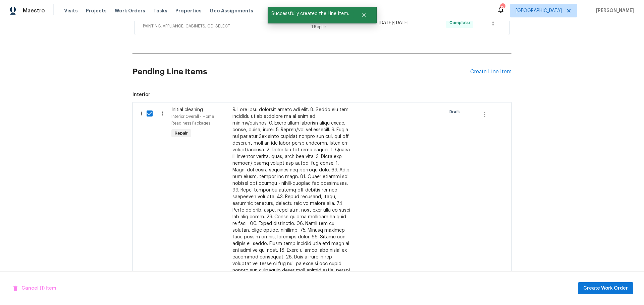 The height and width of the screenshot is (305, 644). I want to click on span: Projects, so click(96, 11).